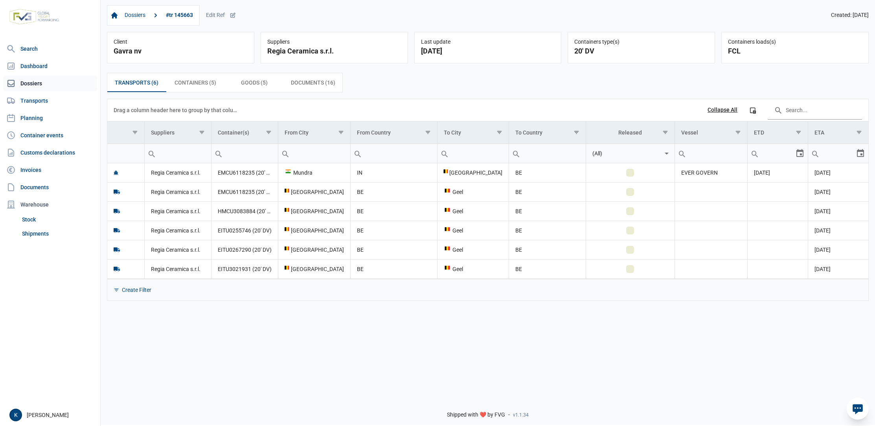 This screenshot has width=875, height=426. What do you see at coordinates (233, 132) in the screenshot?
I see `div: Container(s)` at bounding box center [233, 132].